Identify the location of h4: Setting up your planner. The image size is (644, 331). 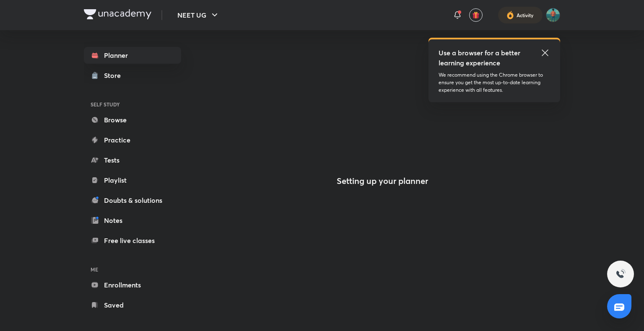
(382, 181).